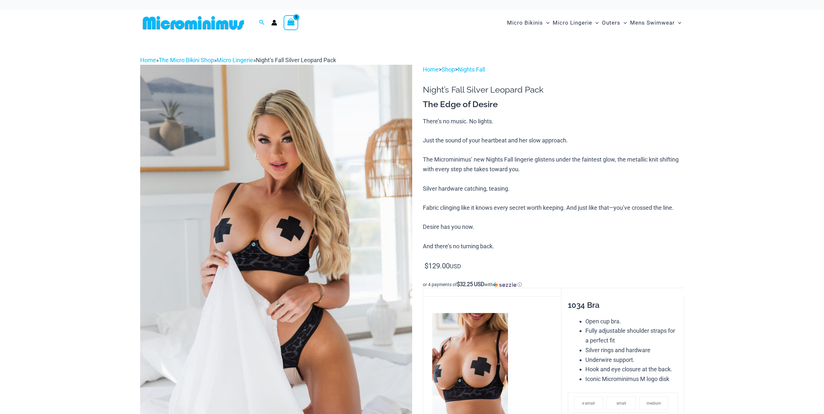 The image size is (824, 414). I want to click on a: Nights Fall, so click(472, 69).